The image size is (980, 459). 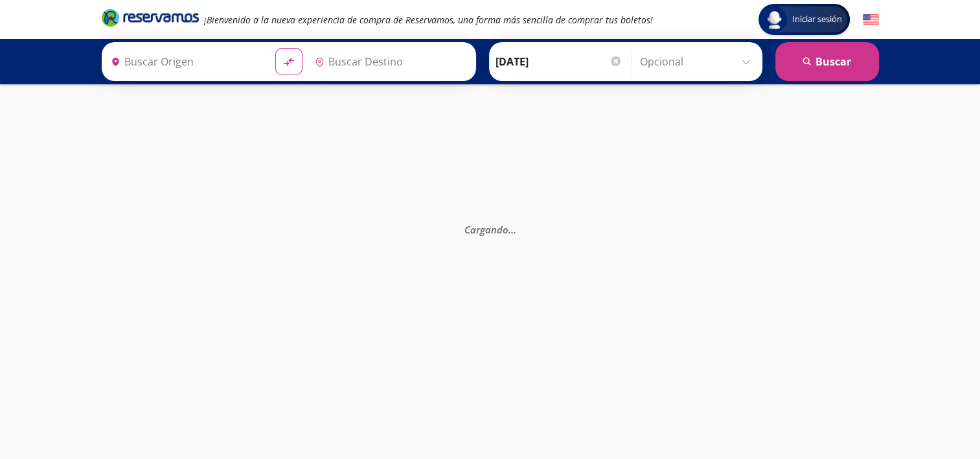 I want to click on input: Buscar Destino, so click(x=389, y=62).